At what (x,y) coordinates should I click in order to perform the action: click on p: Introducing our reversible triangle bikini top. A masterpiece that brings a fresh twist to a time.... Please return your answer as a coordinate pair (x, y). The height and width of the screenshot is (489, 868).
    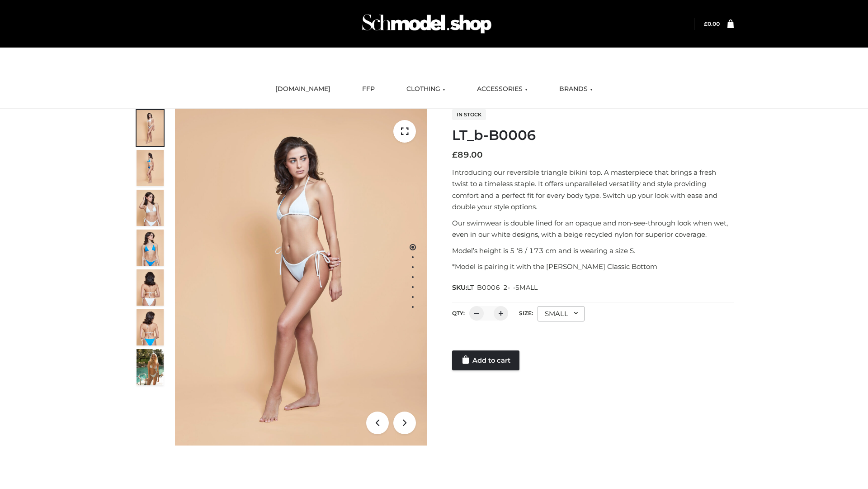
    Looking at the image, I should click on (592, 190).